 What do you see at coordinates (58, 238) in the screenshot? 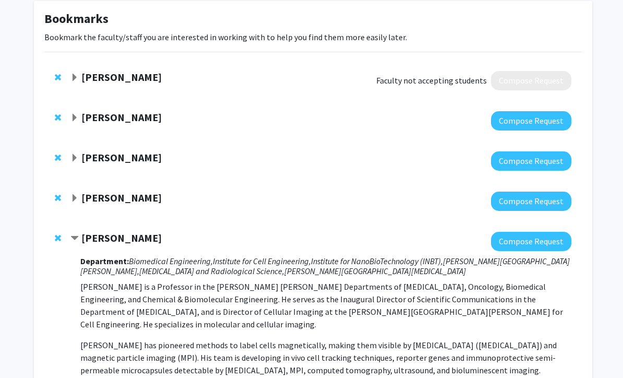
I see `span: Remove Jeff Bulte from bookmarks` at bounding box center [58, 238].